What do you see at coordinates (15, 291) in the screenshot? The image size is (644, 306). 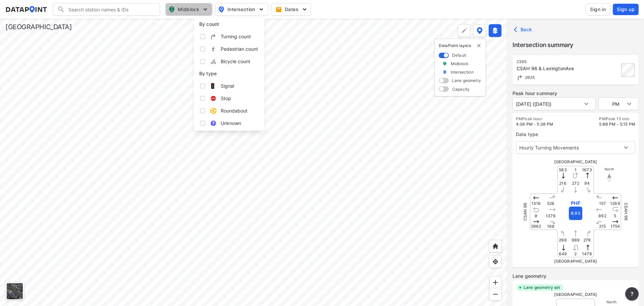 I see `div: Toggle basemap` at bounding box center [15, 291].